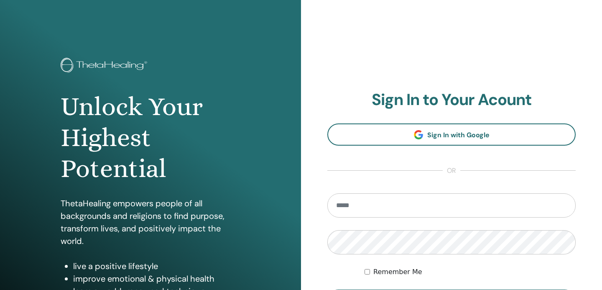 The width and height of the screenshot is (602, 290). I want to click on span: or, so click(451, 171).